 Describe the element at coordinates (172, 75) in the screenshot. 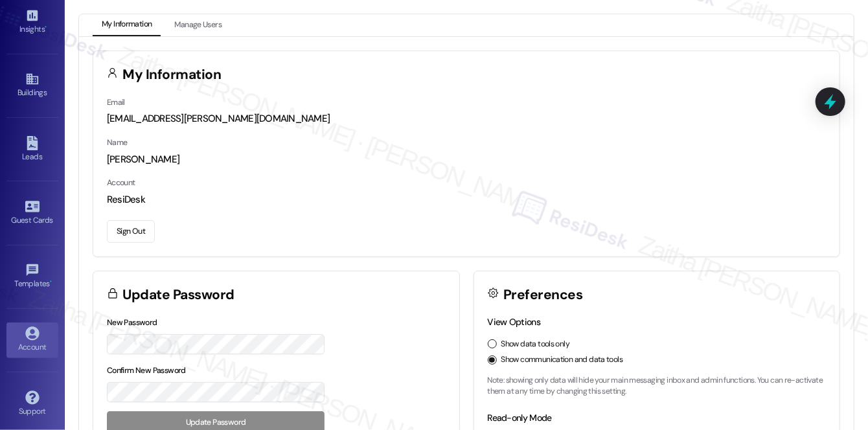

I see `h3: My Information` at that location.